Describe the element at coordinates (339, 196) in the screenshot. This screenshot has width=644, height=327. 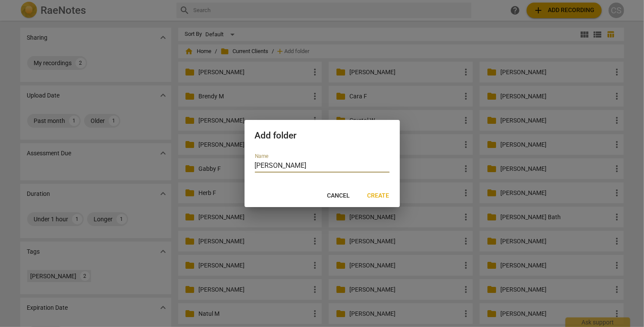
I see `button: Cancel` at that location.